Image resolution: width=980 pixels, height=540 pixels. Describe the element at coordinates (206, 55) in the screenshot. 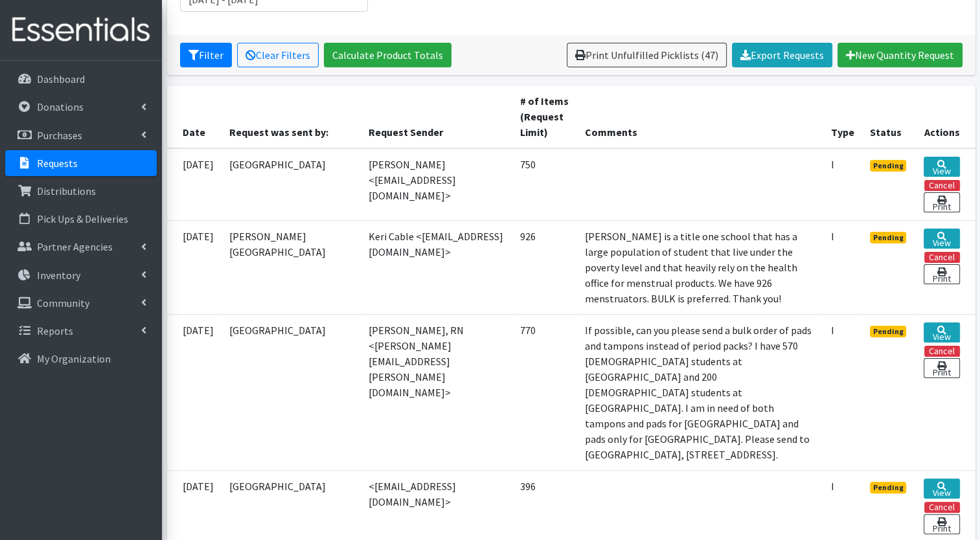

I see `button: Filter` at that location.